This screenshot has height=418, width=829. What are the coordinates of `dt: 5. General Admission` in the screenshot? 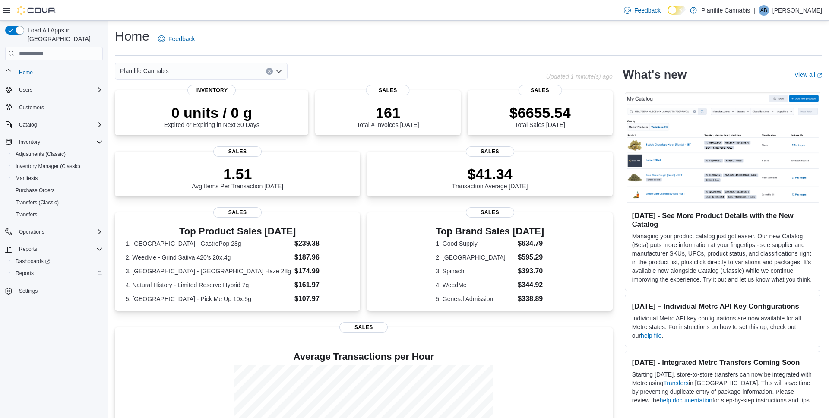 It's located at (475, 299).